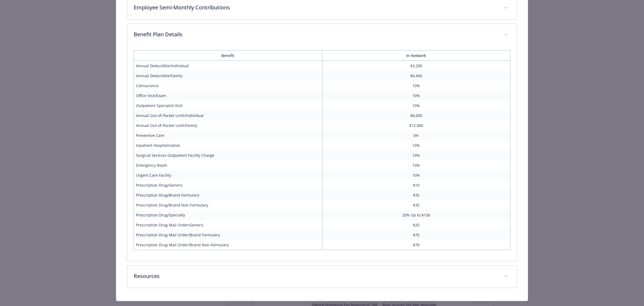 The width and height of the screenshot is (644, 306). I want to click on div: Resources, so click(322, 276).